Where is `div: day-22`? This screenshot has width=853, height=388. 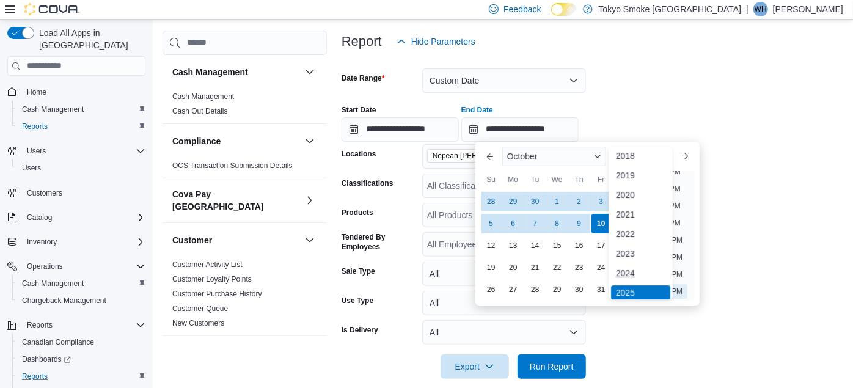 div: day-22 is located at coordinates (557, 268).